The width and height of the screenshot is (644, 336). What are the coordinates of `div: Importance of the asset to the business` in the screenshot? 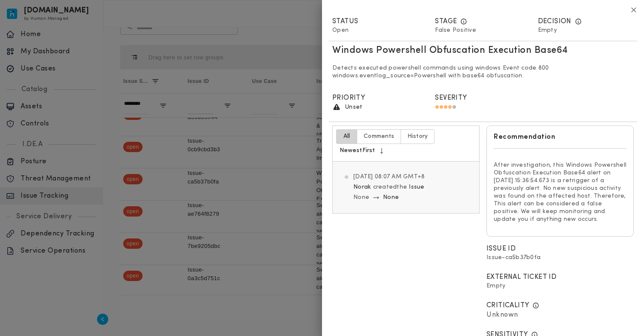 It's located at (536, 305).